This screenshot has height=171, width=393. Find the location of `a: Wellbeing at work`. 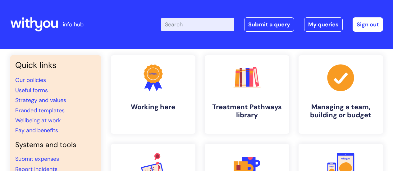

a: Wellbeing at work is located at coordinates (38, 121).